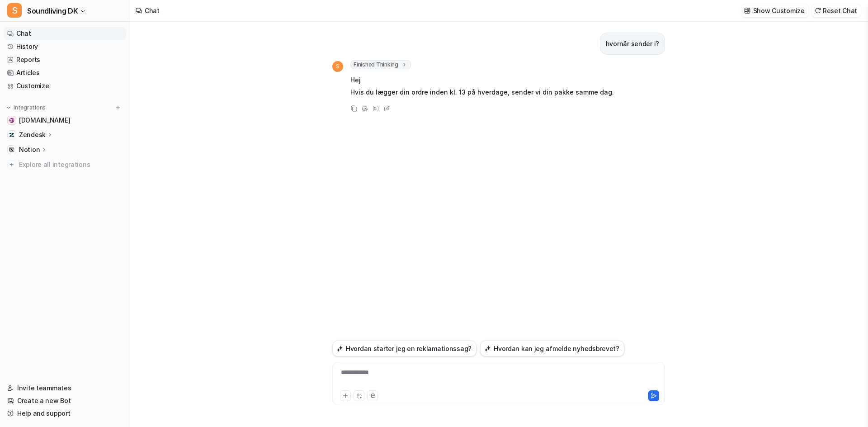  I want to click on img: expand menu, so click(9, 108).